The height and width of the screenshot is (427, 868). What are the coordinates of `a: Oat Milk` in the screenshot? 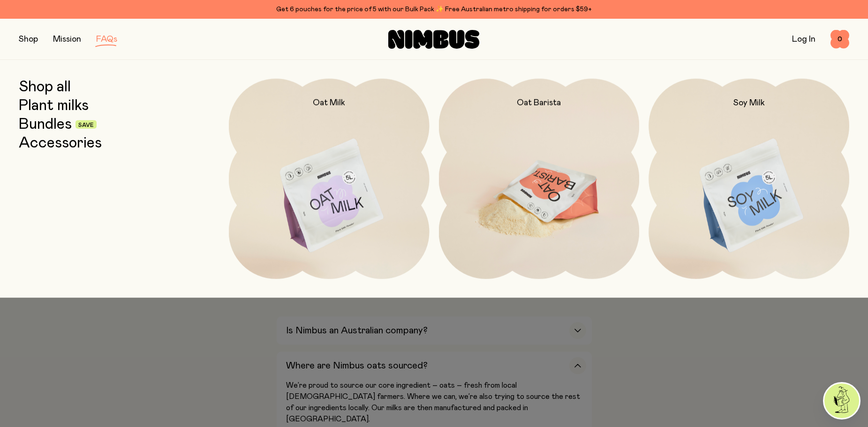 It's located at (329, 179).